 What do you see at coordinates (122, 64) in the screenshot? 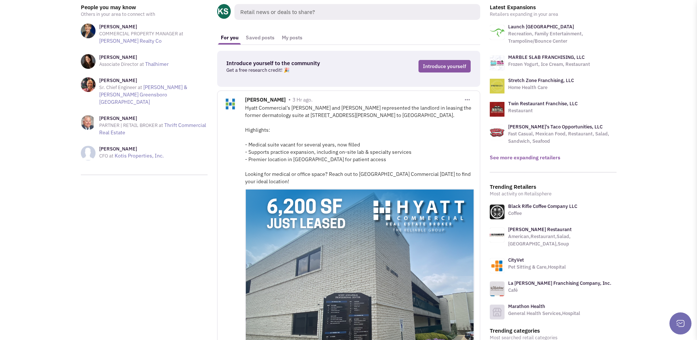
I see `span: Associate Director at` at bounding box center [122, 64].